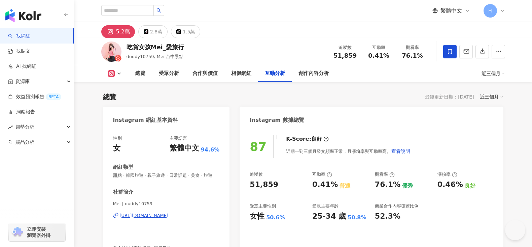  What do you see at coordinates (169, 73) in the screenshot?
I see `div: 受眾分析` at bounding box center [169, 73].